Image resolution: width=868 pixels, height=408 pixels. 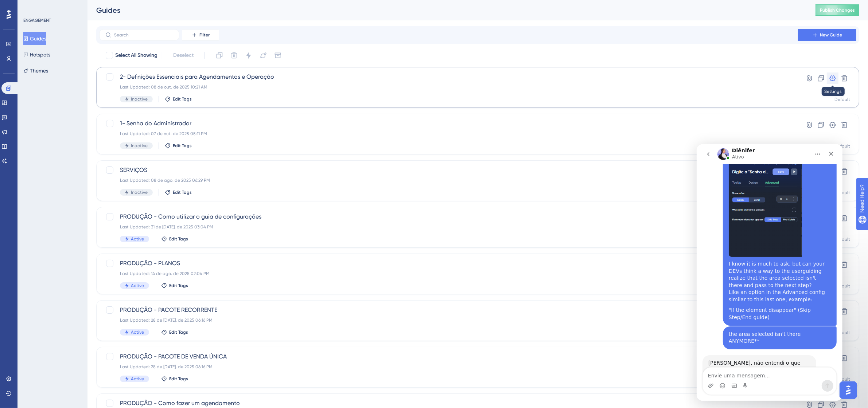 I want to click on div: Last Updated: 08 de ago. de 2025 06:29 PM, so click(x=448, y=180).